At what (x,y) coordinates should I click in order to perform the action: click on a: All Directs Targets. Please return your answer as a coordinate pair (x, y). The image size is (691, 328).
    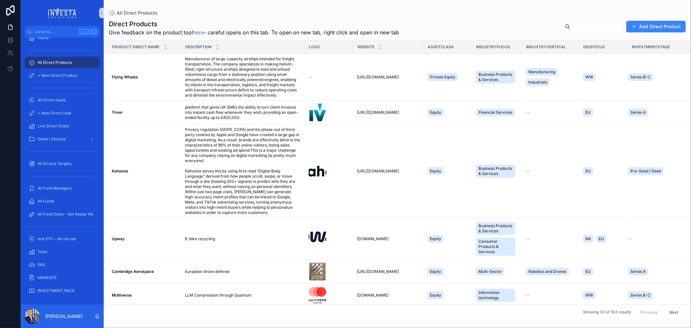
    Looking at the image, I should click on (62, 164).